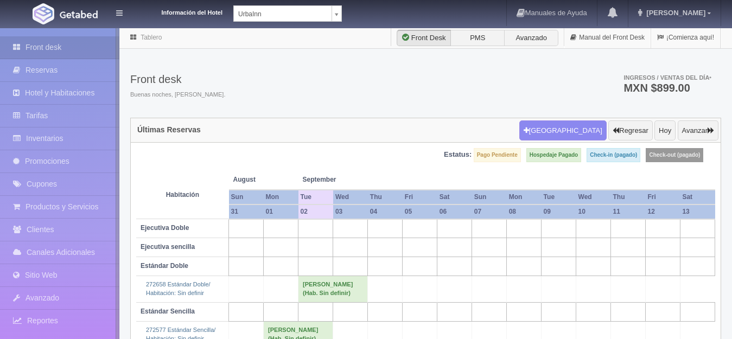 Image resolution: width=732 pixels, height=339 pixels. I want to click on span: UrbaInn, so click(283, 14).